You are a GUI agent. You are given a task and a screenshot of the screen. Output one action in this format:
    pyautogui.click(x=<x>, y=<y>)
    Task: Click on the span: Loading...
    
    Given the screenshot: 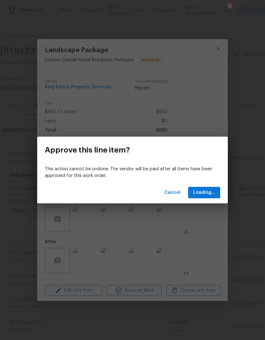 What is the action you would take?
    pyautogui.click(x=204, y=193)
    